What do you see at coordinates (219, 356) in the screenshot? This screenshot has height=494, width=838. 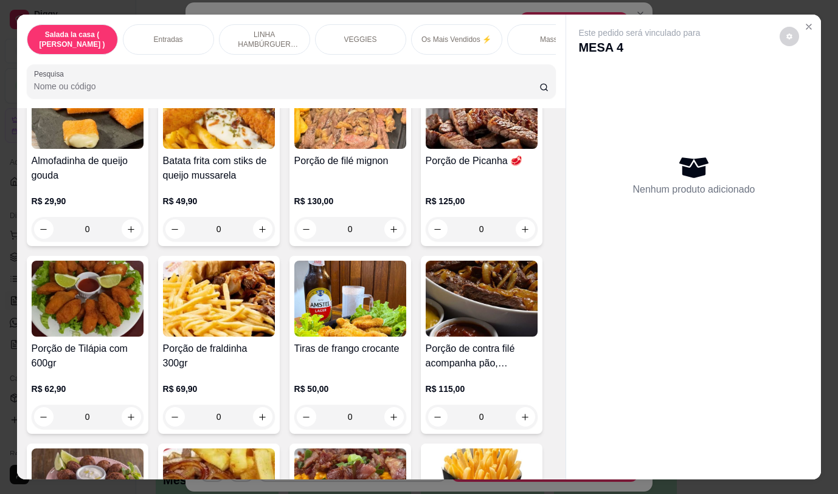 I see `h4: Porção de fraldinha 300gr` at bounding box center [219, 356].